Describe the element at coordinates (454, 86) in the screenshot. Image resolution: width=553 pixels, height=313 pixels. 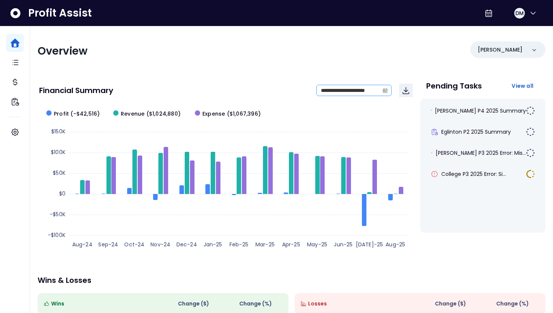
I see `p: Pending Tasks` at that location.